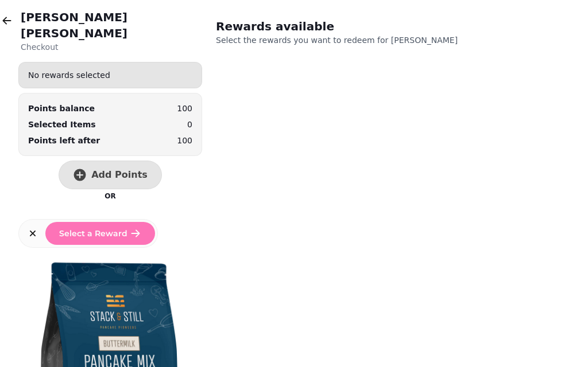 The width and height of the screenshot is (588, 367). What do you see at coordinates (326, 26) in the screenshot?
I see `h2: Rewards available` at bounding box center [326, 26].